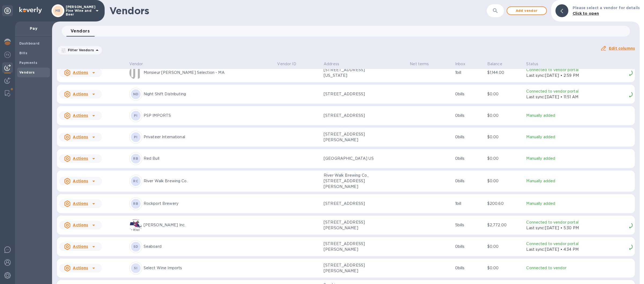 The image size is (644, 284). Describe the element at coordinates (527, 11) in the screenshot. I see `span: Add vendor` at that location.